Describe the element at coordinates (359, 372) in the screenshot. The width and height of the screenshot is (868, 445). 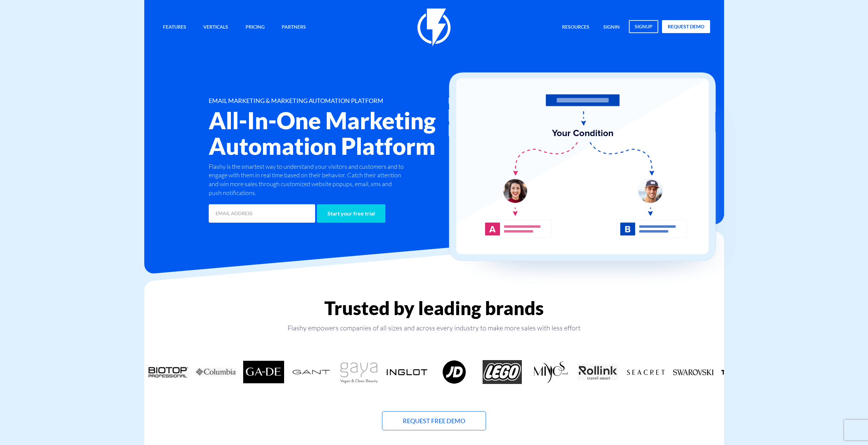
I see `div: 6 / 18` at that location.